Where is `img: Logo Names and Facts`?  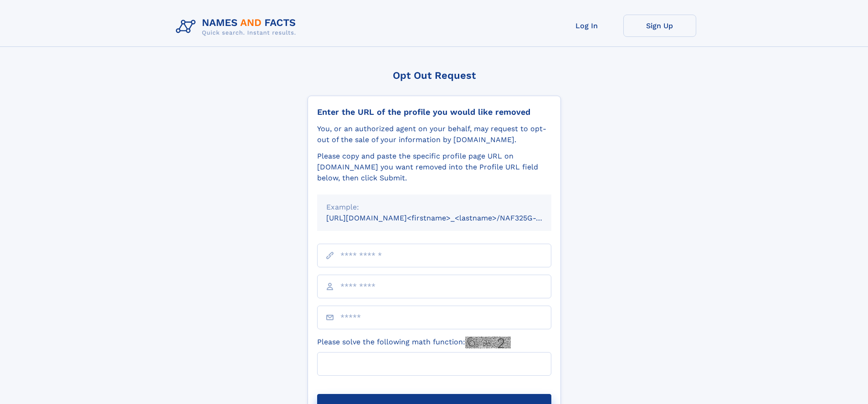
img: Logo Names and Facts is located at coordinates (238, 27).